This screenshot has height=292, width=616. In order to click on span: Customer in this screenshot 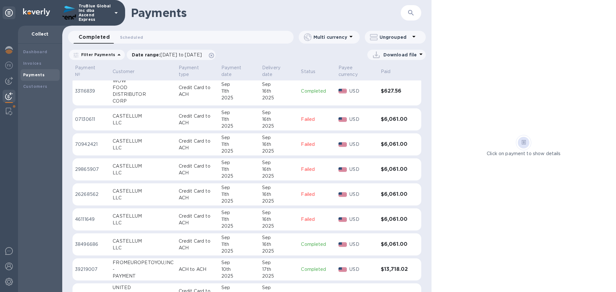, I will do `click(128, 72)`.